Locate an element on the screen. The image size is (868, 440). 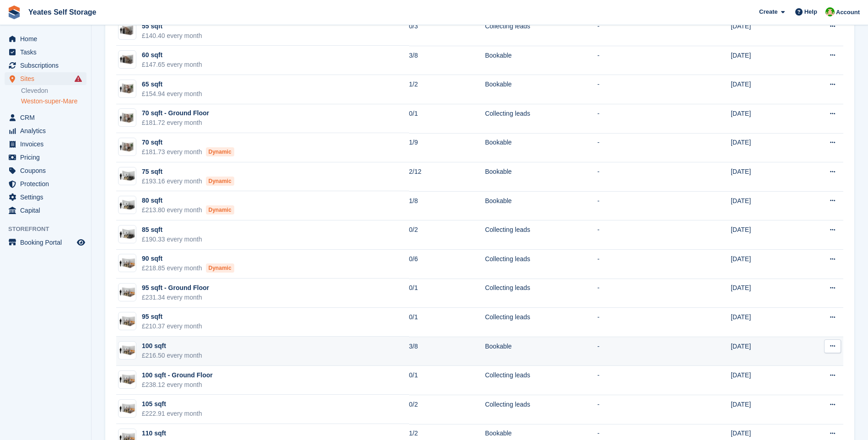
span: Invoices is located at coordinates (47, 144).